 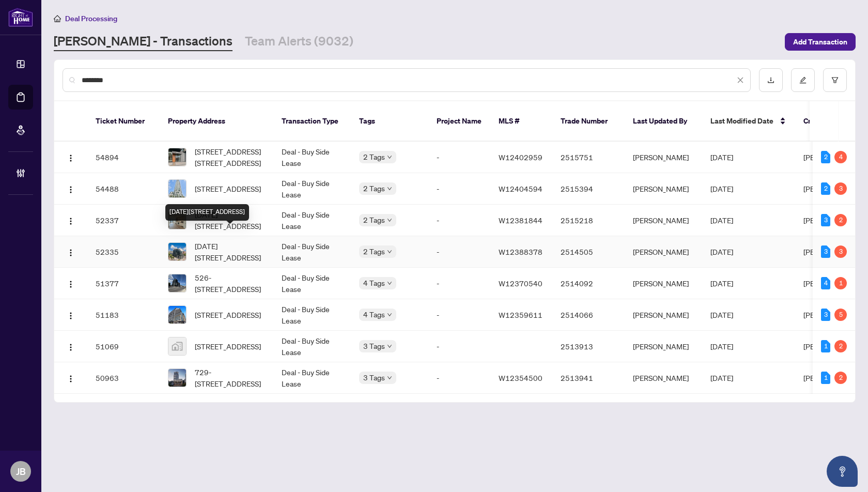 I want to click on td: 2513941, so click(x=588, y=377).